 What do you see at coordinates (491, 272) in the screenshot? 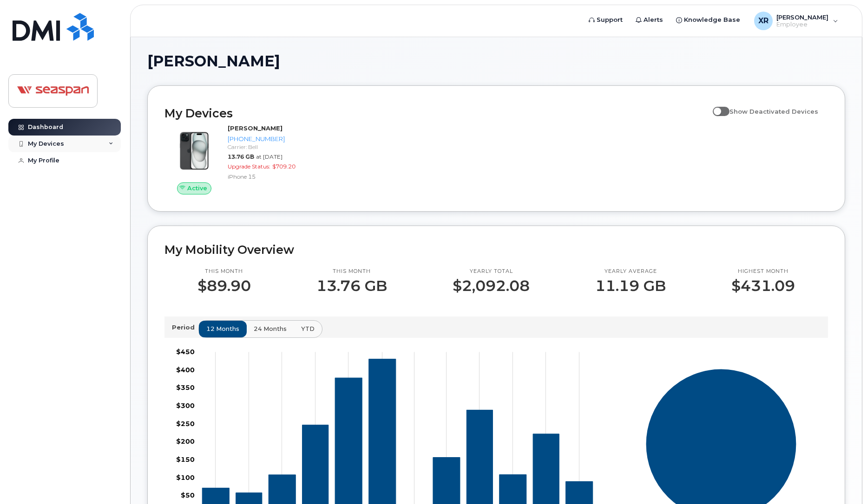
I see `p: Yearly total` at bounding box center [491, 272].